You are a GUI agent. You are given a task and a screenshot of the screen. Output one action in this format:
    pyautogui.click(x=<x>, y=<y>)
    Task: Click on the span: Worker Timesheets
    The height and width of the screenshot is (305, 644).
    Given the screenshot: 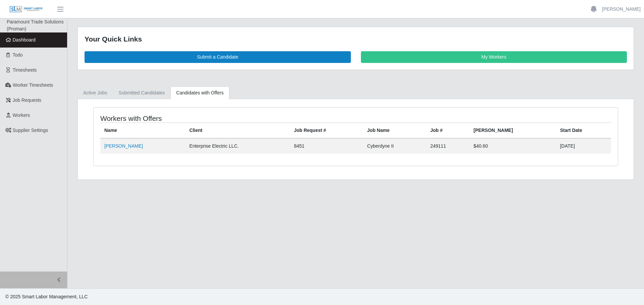 What is the action you would take?
    pyautogui.click(x=33, y=85)
    